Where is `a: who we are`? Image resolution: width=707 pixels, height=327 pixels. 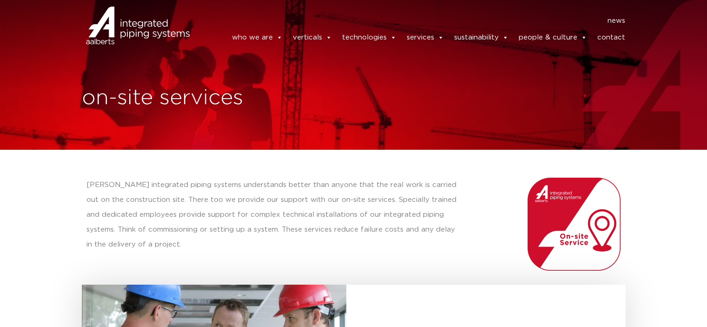 a: who we are is located at coordinates (257, 38).